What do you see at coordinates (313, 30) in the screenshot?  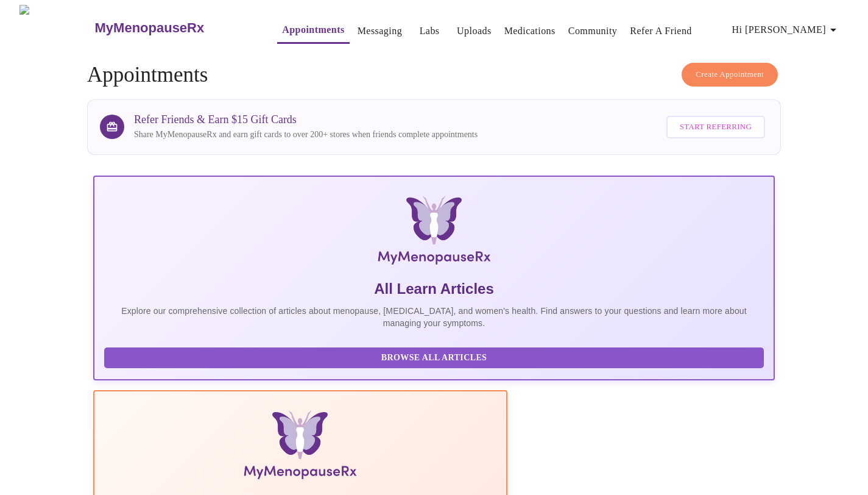 I see `a: Appointments` at bounding box center [313, 30].